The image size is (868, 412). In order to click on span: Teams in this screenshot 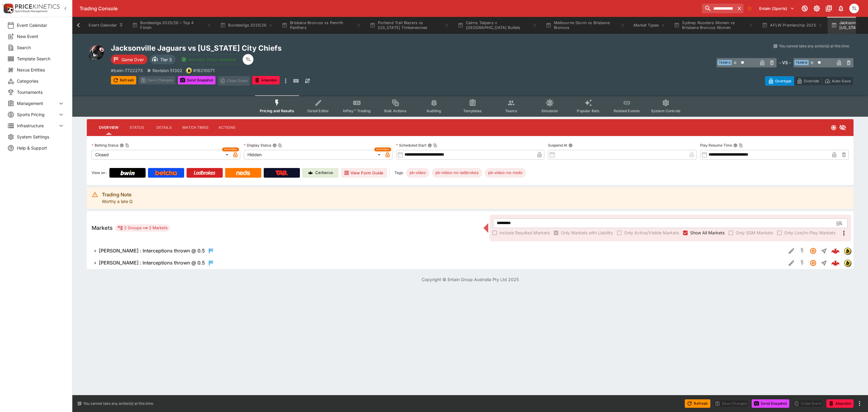, I will do `click(512, 111)`.